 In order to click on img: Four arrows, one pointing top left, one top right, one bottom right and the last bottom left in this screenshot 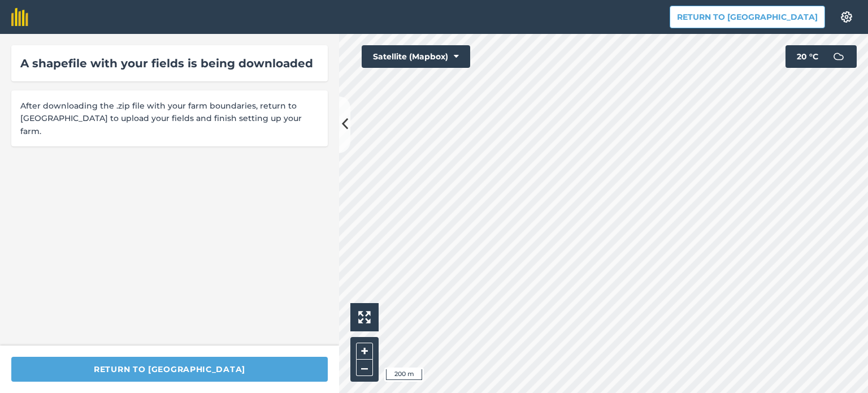, I will do `click(364, 317)`.